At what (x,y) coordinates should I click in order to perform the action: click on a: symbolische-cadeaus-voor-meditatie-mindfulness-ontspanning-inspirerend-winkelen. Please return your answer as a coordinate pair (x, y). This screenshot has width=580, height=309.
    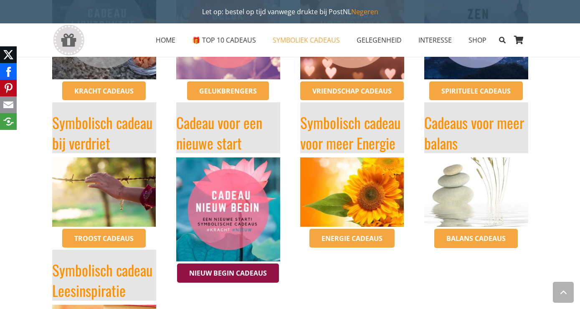
    Looking at the image, I should click on (476, 192).